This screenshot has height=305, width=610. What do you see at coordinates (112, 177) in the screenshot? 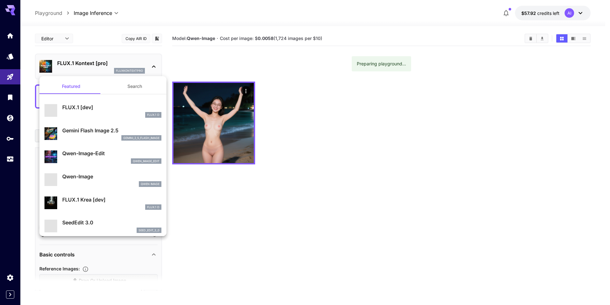
I see `p: Qwen-Image` at bounding box center [112, 177].